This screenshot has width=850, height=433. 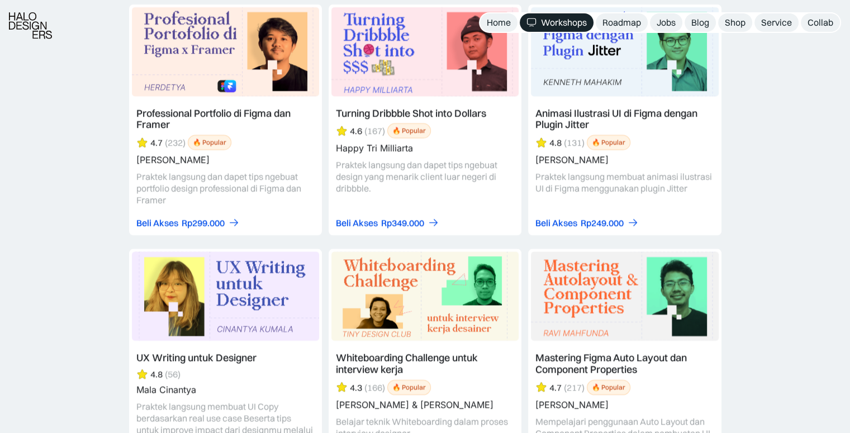 What do you see at coordinates (820, 22) in the screenshot?
I see `a: Collab` at bounding box center [820, 22].